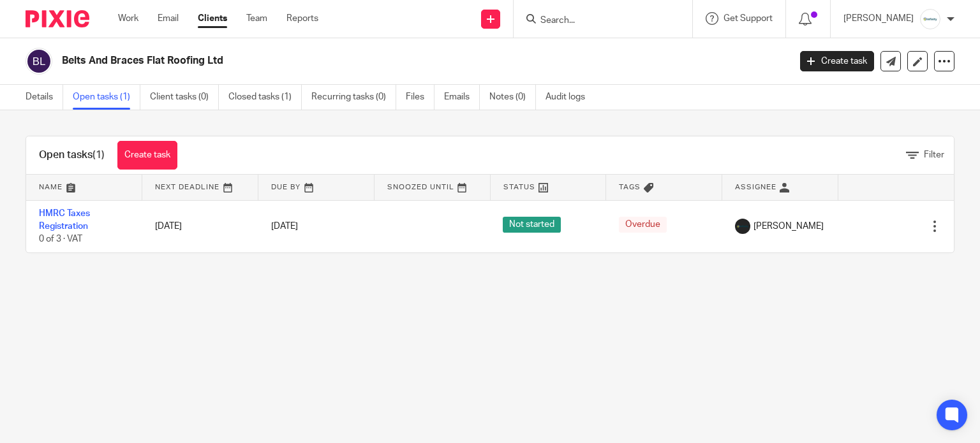 This screenshot has width=980, height=443. Describe the element at coordinates (57, 19) in the screenshot. I see `img: Pixie` at that location.